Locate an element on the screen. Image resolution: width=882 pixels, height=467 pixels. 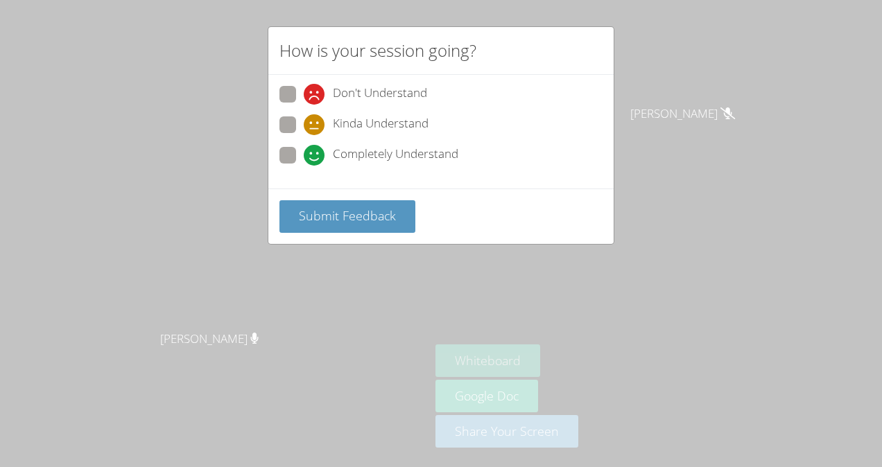
span: Submit Feedback is located at coordinates (347, 216).